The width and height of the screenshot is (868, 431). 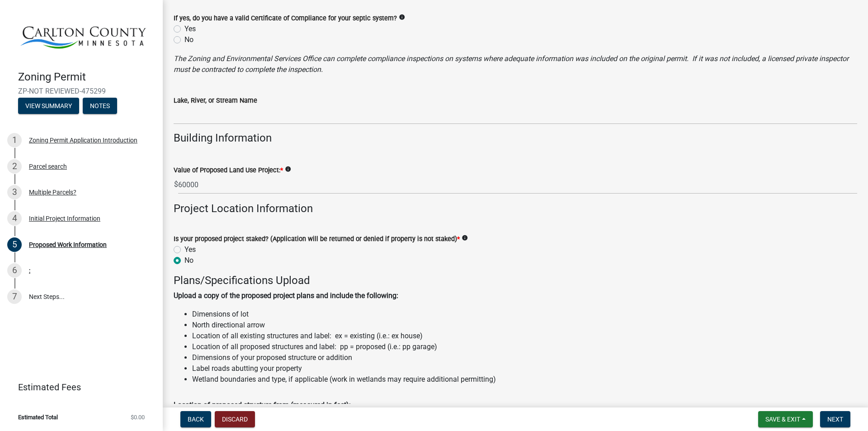 I want to click on label: Value of Proposed Land Use Project:, so click(x=228, y=171).